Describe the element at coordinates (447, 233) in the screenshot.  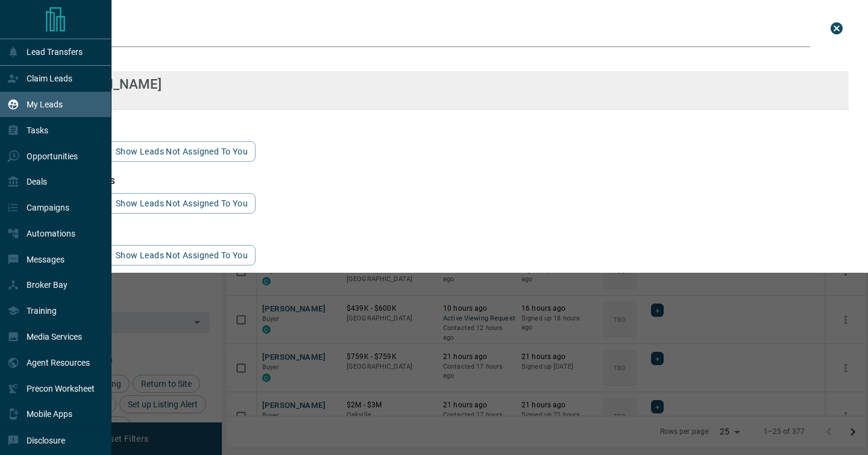
I see `h3: id matches` at that location.